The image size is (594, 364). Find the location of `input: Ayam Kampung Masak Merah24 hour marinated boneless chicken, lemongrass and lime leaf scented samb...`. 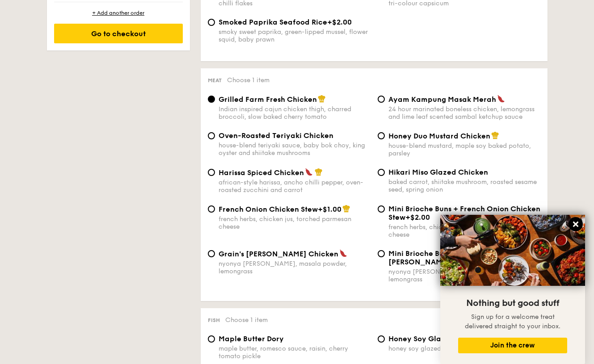

input: Ayam Kampung Masak Merah24 hour marinated boneless chicken, lemongrass and lime leaf scented samb... is located at coordinates (381, 99).